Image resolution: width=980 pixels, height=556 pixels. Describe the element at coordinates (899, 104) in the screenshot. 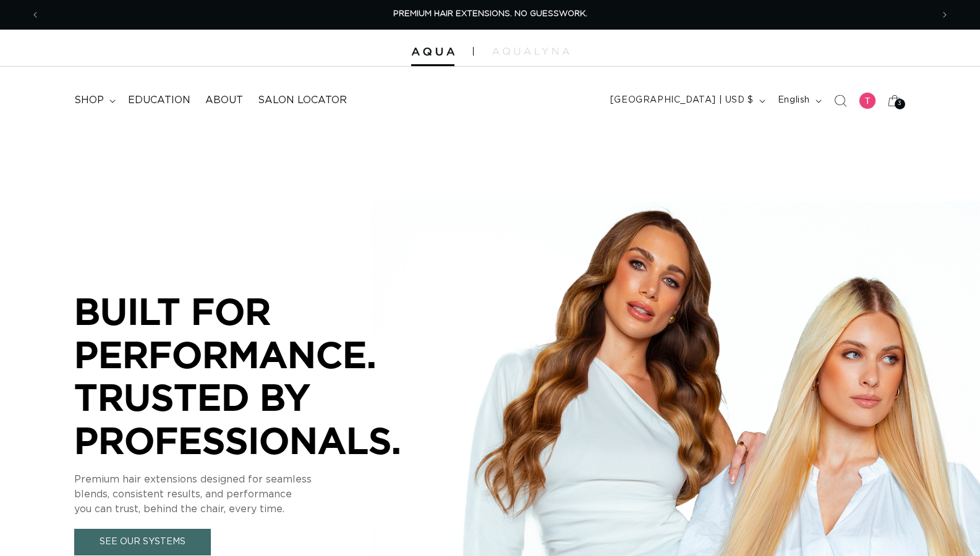

I see `span: 3` at that location.